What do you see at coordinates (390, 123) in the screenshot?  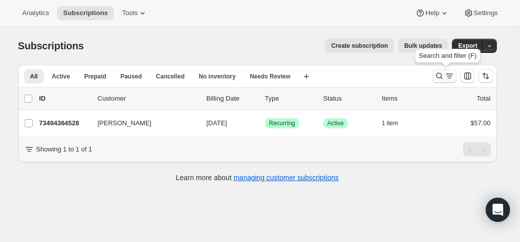 I see `span: 1 item` at bounding box center [390, 123].